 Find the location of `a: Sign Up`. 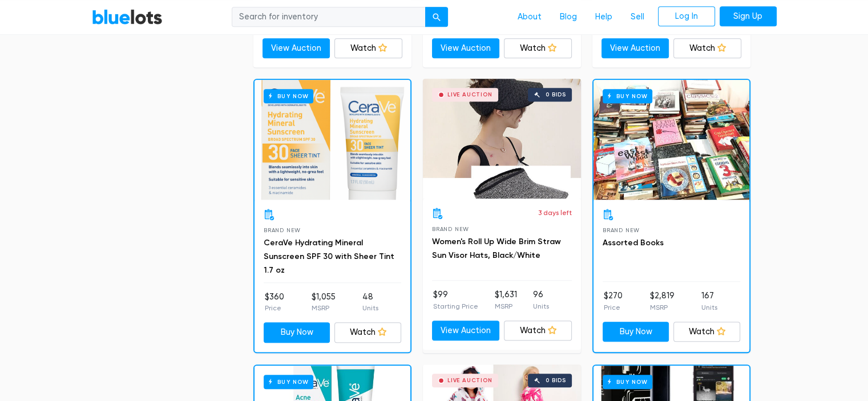

a: Sign Up is located at coordinates (748, 16).